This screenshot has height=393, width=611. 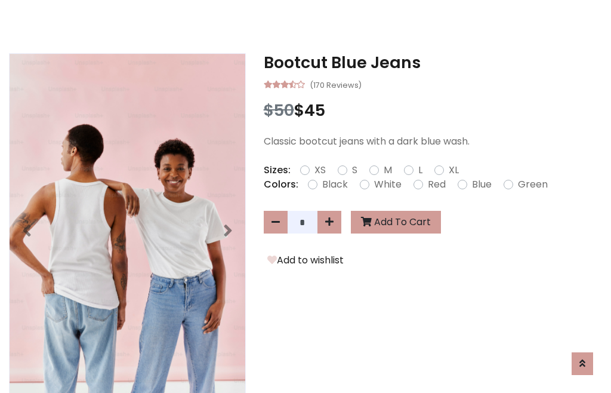 I want to click on label: S, so click(x=355, y=170).